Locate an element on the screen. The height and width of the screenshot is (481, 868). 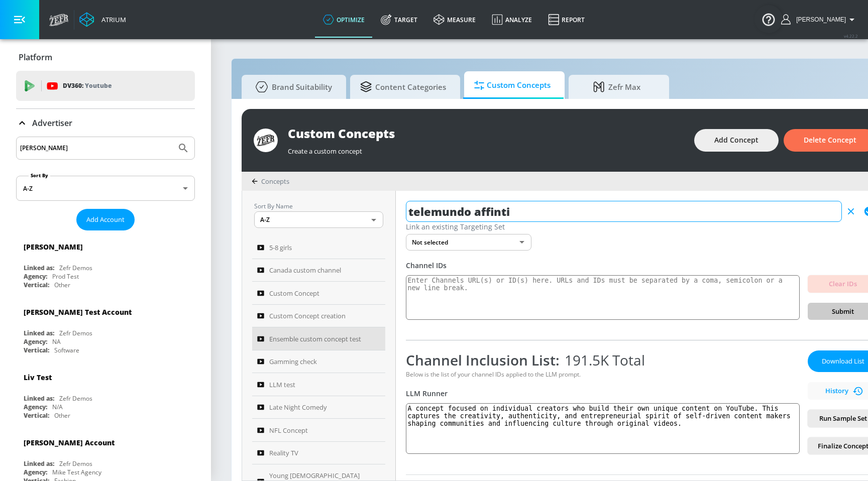
span: Delete Concept is located at coordinates (829, 140).